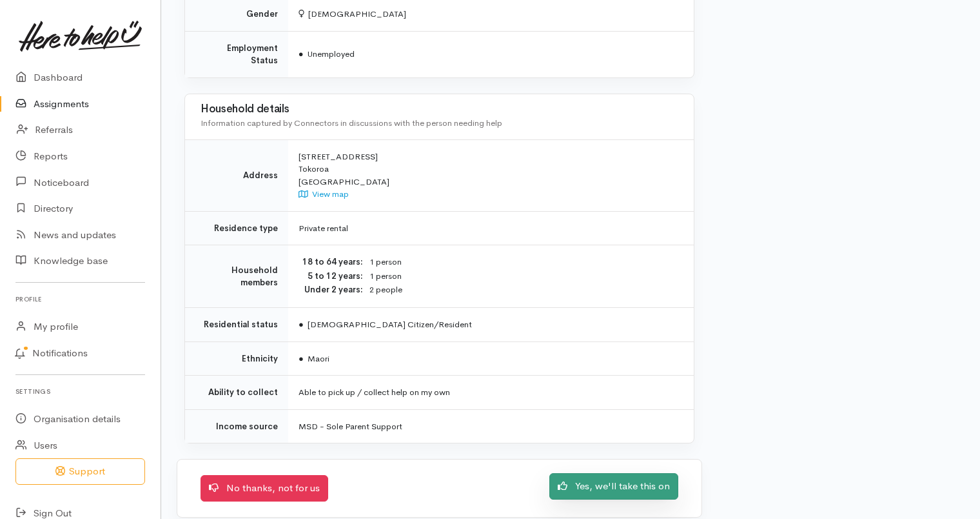  What do you see at coordinates (237, 175) in the screenshot?
I see `td: Address` at bounding box center [237, 175].